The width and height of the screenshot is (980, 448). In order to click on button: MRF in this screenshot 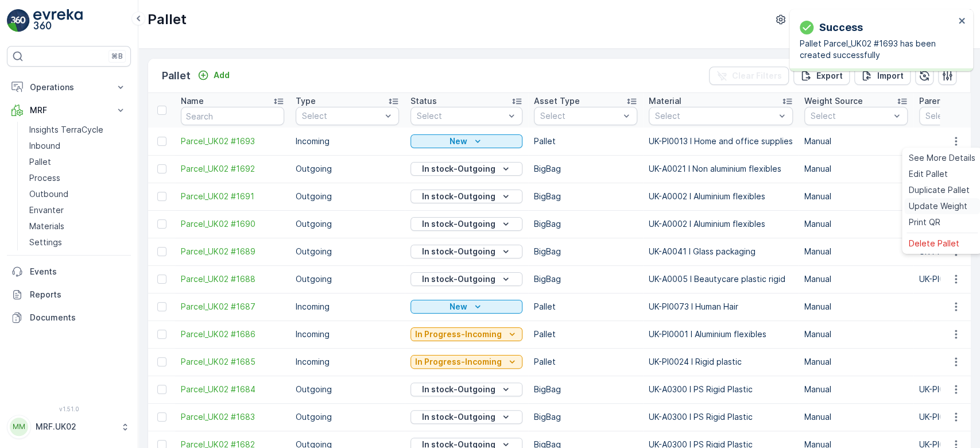, I will do `click(69, 111)`.